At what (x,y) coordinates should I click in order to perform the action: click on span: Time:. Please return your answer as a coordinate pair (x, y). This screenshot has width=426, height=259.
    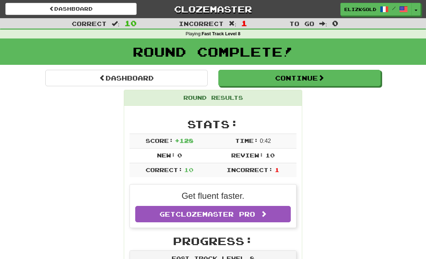
    Looking at the image, I should click on (246, 140).